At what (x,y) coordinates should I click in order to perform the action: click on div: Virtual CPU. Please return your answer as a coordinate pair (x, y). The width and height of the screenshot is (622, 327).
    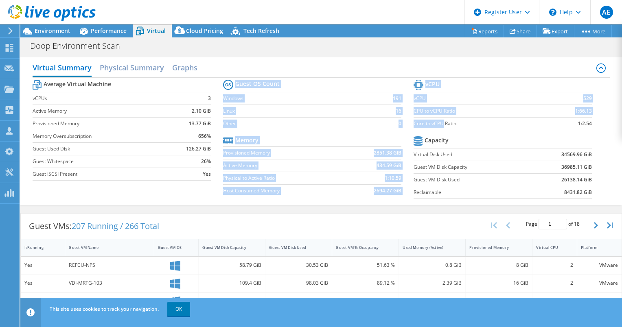
    Looking at the image, I should click on (549, 247).